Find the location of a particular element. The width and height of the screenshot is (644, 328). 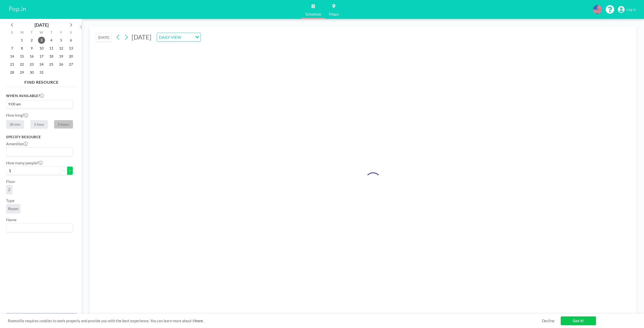

span: Monday, December 29, 2025 is located at coordinates (22, 73).